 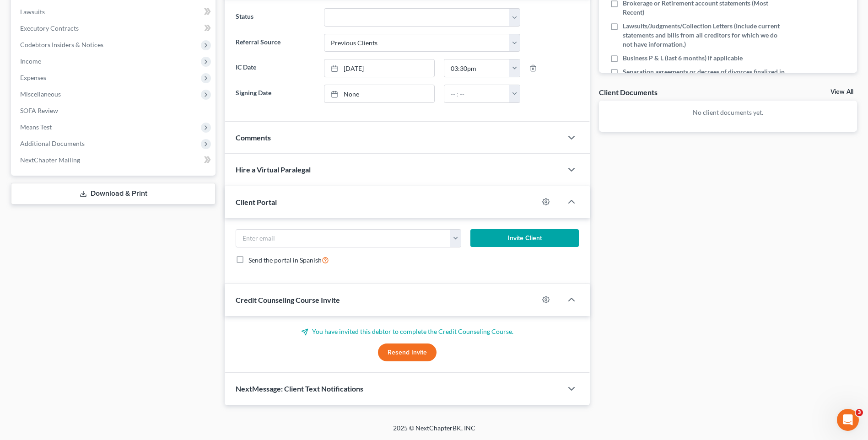 I want to click on p: No client documents yet., so click(x=728, y=112).